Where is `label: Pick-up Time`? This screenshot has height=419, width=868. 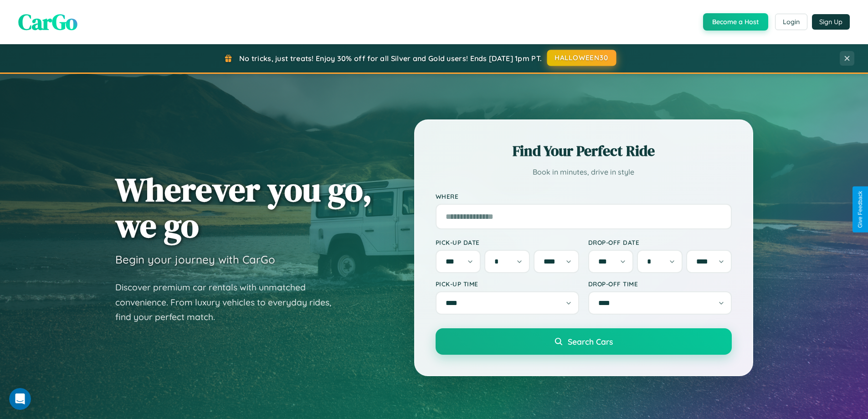 label: Pick-up Time is located at coordinates (507, 283).